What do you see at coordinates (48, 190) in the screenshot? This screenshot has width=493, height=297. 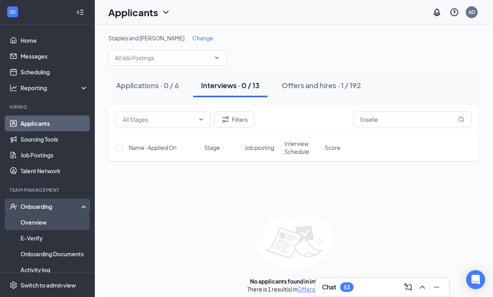 I see `div: Team Management` at bounding box center [48, 190].